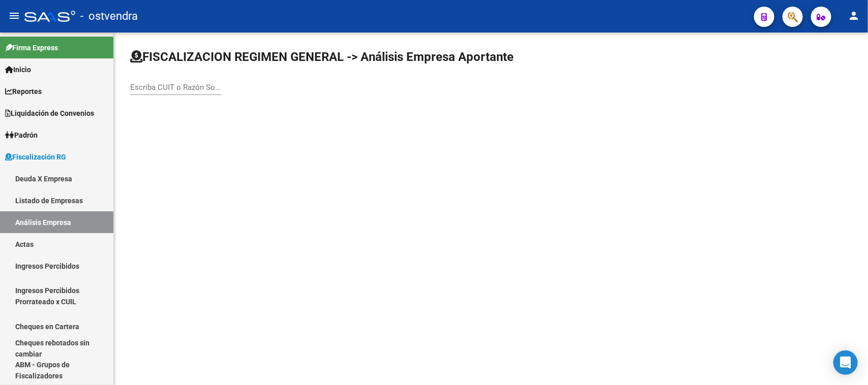  Describe the element at coordinates (322, 57) in the screenshot. I see `h1: FISCALIZACION REGIMEN GENERAL -> Análisis Empresa Aportante` at that location.